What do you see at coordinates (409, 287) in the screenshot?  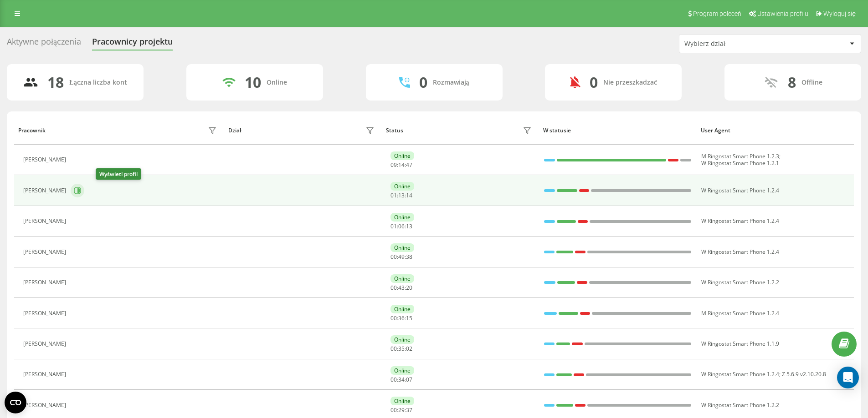 I see `span: 20` at bounding box center [409, 287].